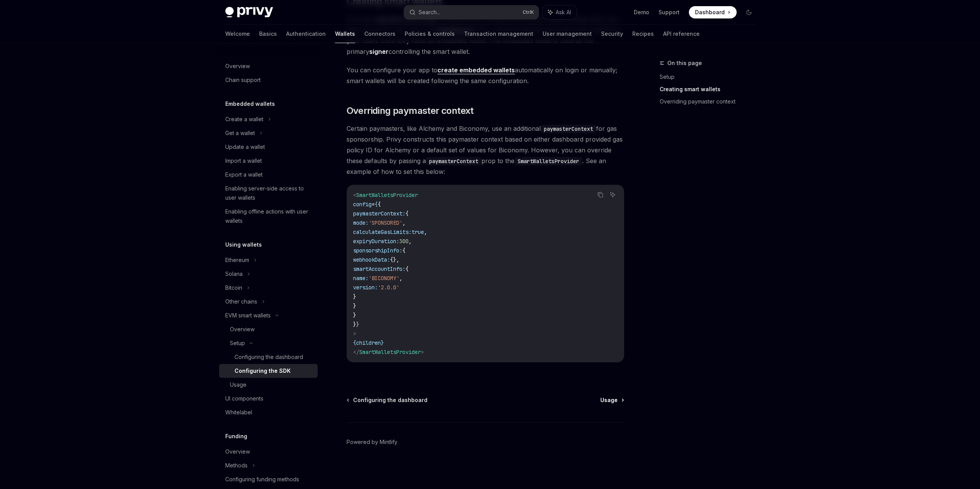 The height and width of the screenshot is (489, 980). I want to click on a: Demo, so click(641, 13).